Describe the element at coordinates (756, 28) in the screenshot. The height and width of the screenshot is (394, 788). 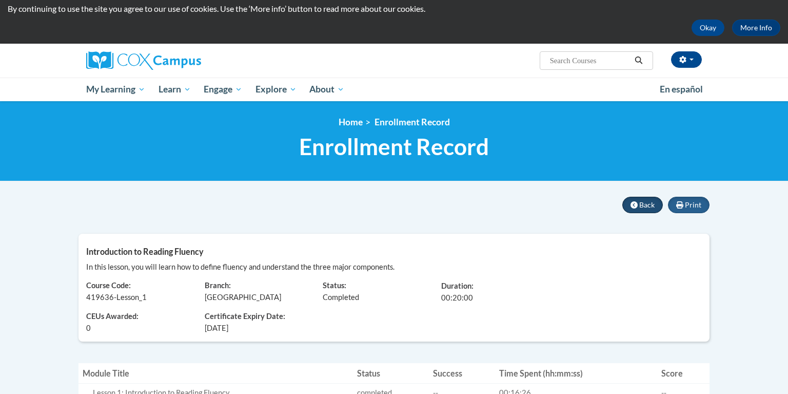
I see `a: More Info` at that location.